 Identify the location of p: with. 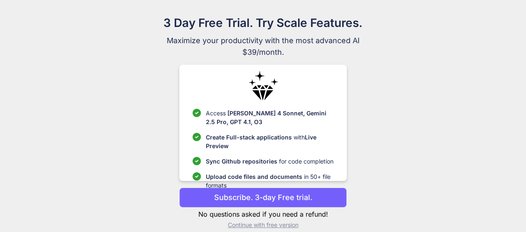
(269, 142).